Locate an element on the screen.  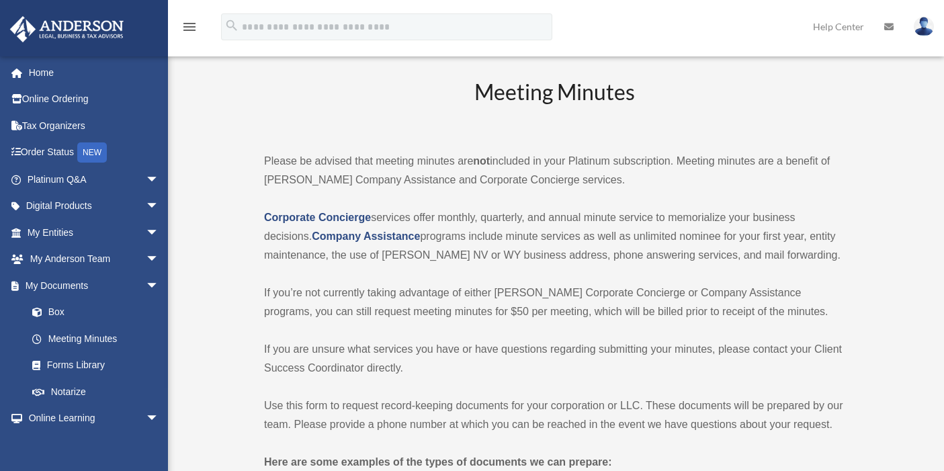
img: Anderson Advisors Platinum Portal is located at coordinates (67, 29).